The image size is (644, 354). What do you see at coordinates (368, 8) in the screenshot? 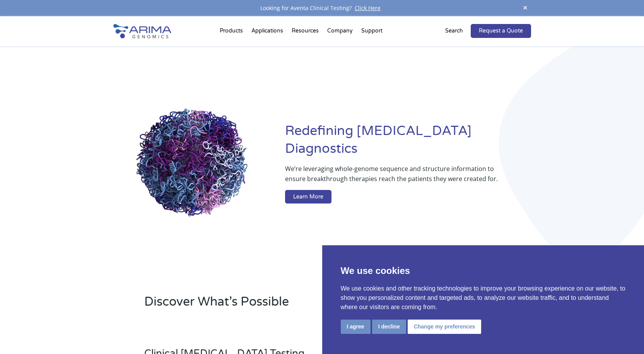
I see `a: Click Here` at bounding box center [368, 8].